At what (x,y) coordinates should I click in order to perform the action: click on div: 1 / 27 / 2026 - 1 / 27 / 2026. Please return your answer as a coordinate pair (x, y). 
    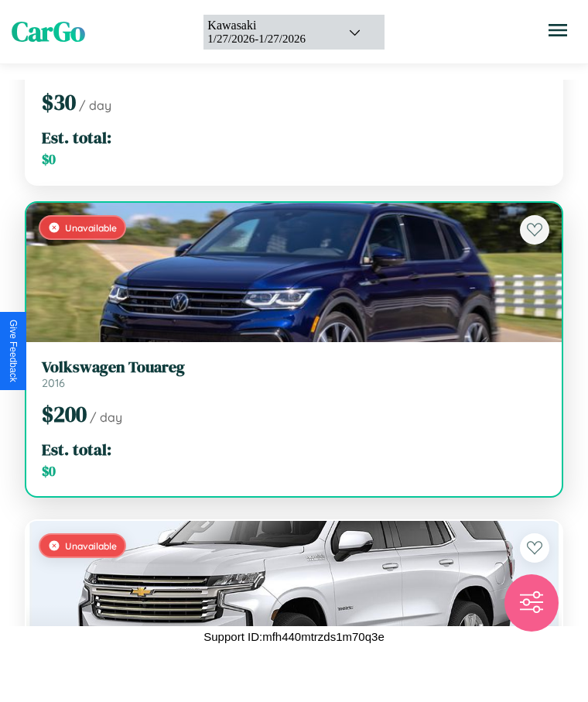
    Looking at the image, I should click on (268, 39).